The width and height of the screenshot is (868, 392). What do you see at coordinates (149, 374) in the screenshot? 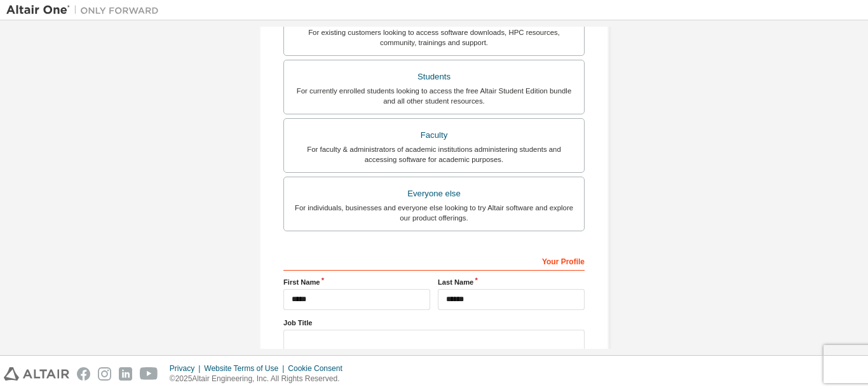
I see `img: youtube.svg` at bounding box center [149, 374].